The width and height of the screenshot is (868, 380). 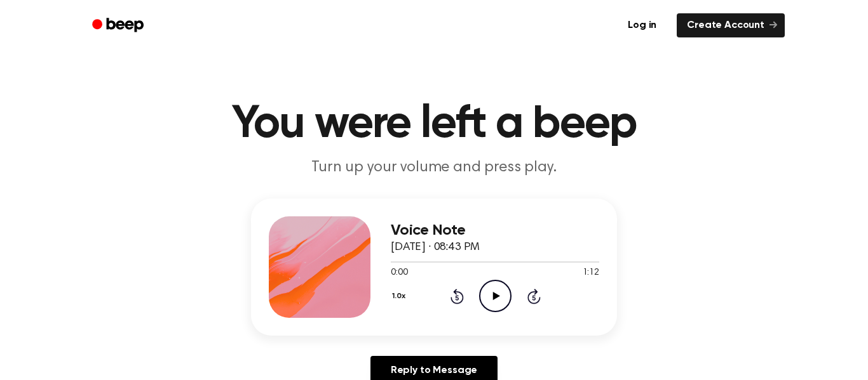 What do you see at coordinates (119, 26) in the screenshot?
I see `a: Beep` at bounding box center [119, 26].